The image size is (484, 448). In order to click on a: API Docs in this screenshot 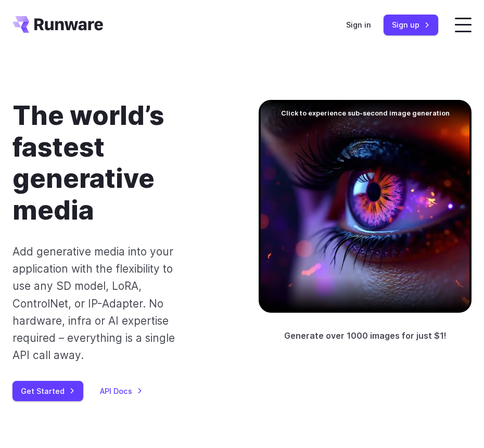, I will do `click(122, 391)`.